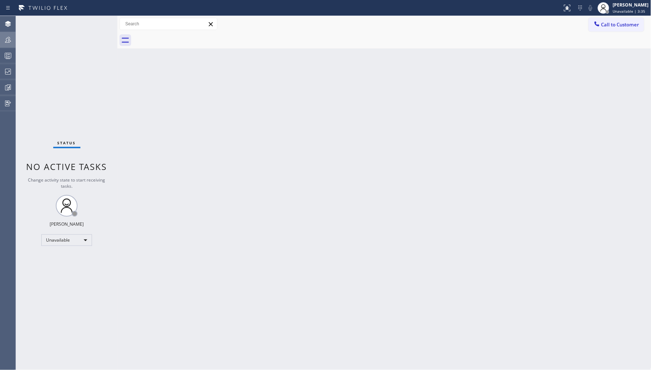  Describe the element at coordinates (620, 25) in the screenshot. I see `span: Call to Customer` at that location.